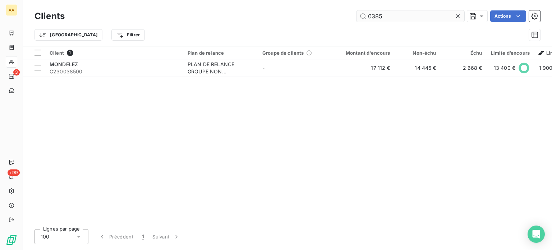 The height and width of the screenshot is (250, 552). What do you see at coordinates (418, 53) in the screenshot?
I see `div: Non-échu` at bounding box center [418, 53].